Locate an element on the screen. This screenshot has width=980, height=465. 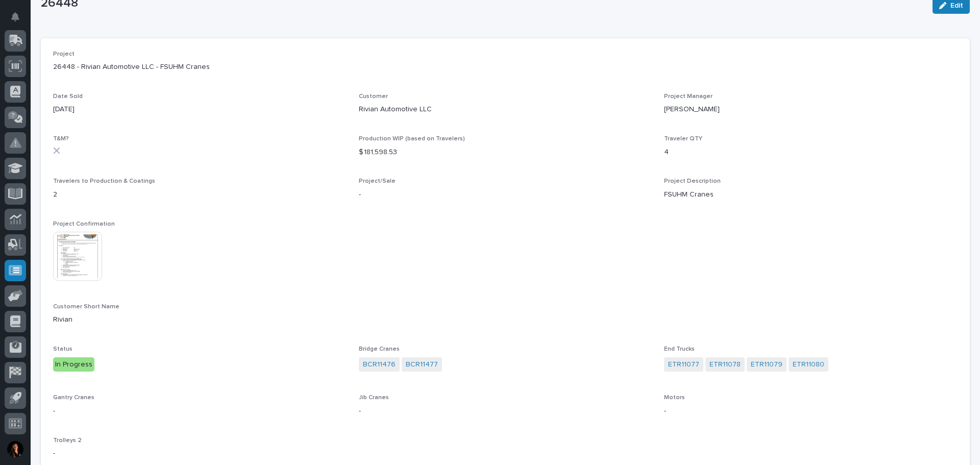
a: BCR11476 is located at coordinates (379, 364).